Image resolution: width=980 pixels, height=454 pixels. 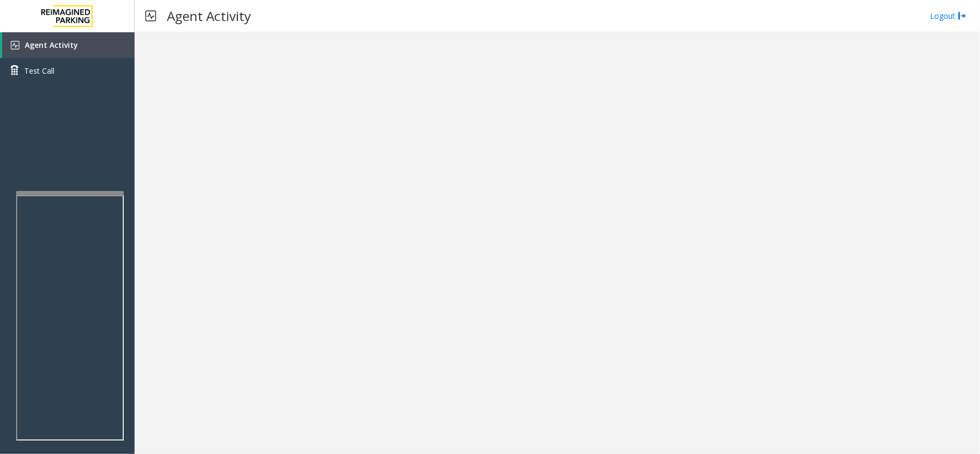 What do you see at coordinates (39, 70) in the screenshot?
I see `span: Test Call` at bounding box center [39, 70].